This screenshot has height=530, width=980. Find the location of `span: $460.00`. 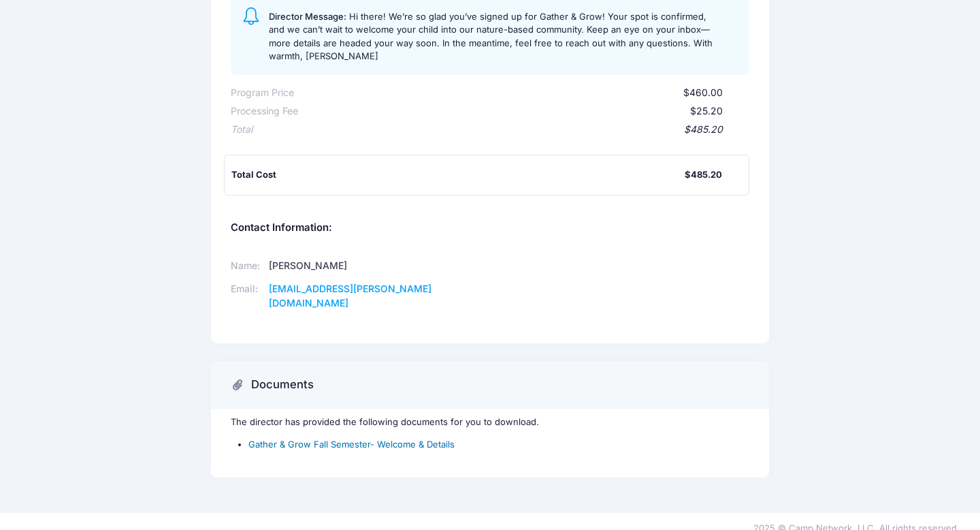

span: $460.00 is located at coordinates (703, 92).